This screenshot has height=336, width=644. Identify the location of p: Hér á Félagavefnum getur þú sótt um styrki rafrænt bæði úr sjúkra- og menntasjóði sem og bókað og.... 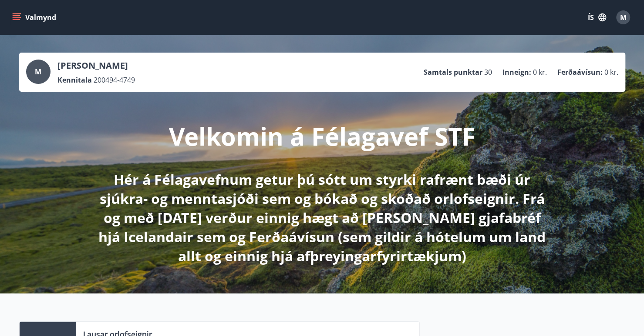
(322, 218).